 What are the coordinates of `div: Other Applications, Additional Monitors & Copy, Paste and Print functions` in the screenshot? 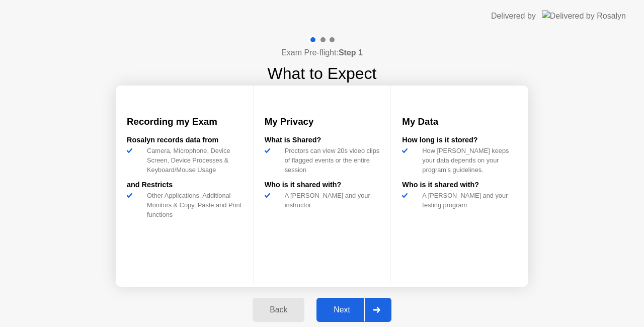 It's located at (192, 205).